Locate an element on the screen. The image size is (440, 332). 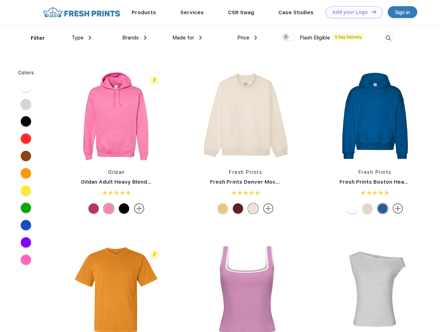
img: DT is located at coordinates (374, 12).